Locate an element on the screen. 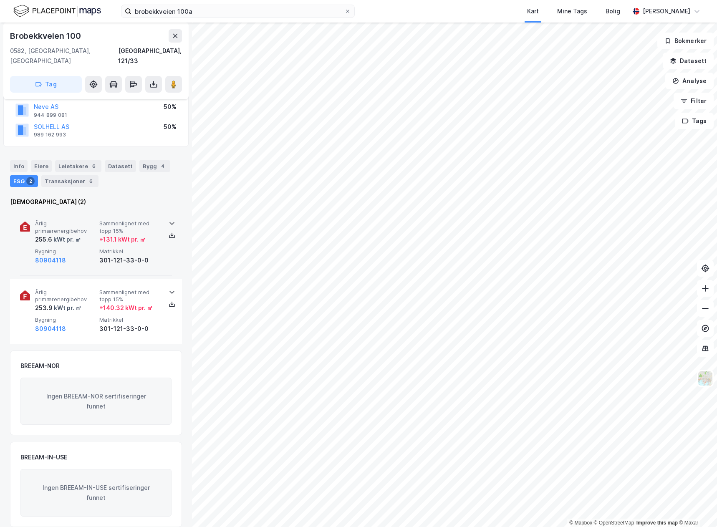 Image resolution: width=717 pixels, height=527 pixels. button: Tags is located at coordinates (694, 121).